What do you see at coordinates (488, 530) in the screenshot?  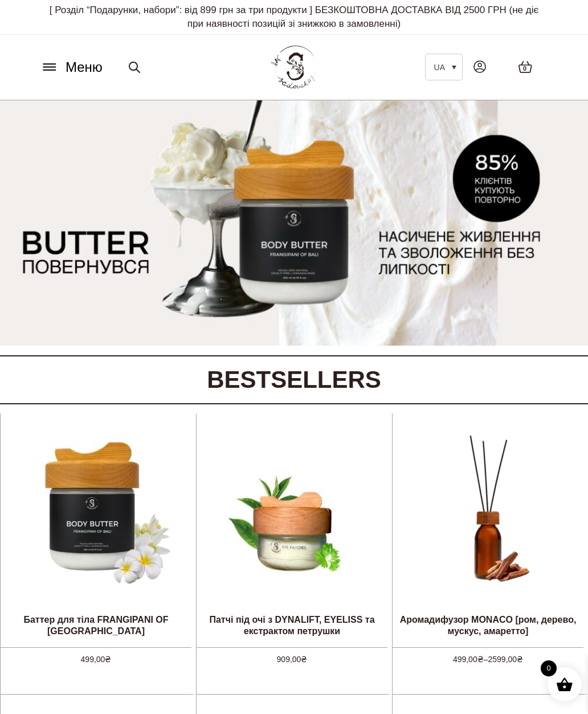 I see `a: Аромадифузор MONACO [ром, дерево, мускус, амаретто] Аромадифузор MONACO [ром, дерево, мускус, ама...` at bounding box center [488, 530].